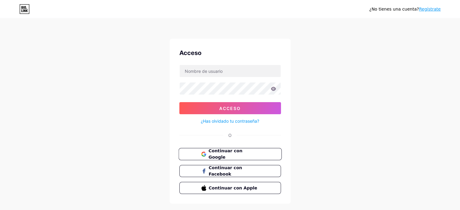 The height and width of the screenshot is (210, 460). Describe the element at coordinates (230, 135) in the screenshot. I see `font: O` at that location.